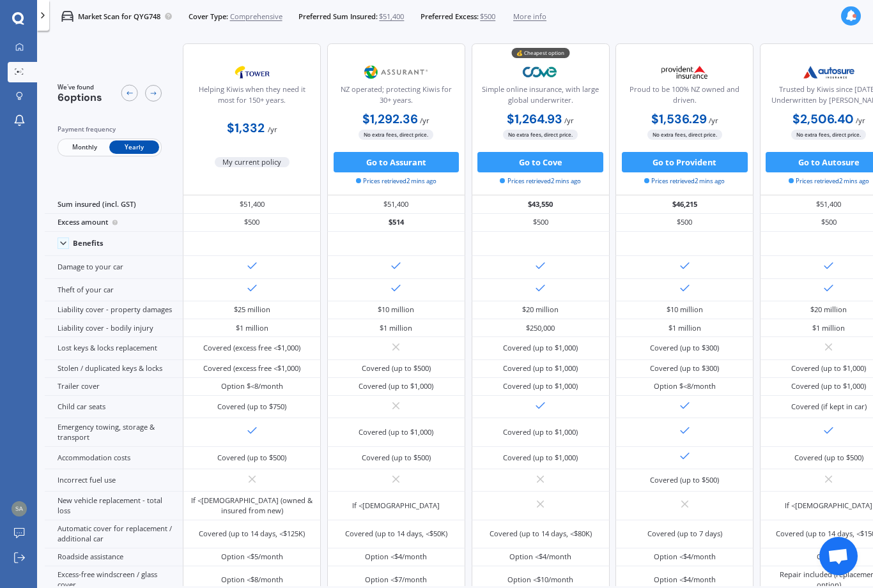  What do you see at coordinates (488, 17) in the screenshot?
I see `span: $500` at bounding box center [488, 17].